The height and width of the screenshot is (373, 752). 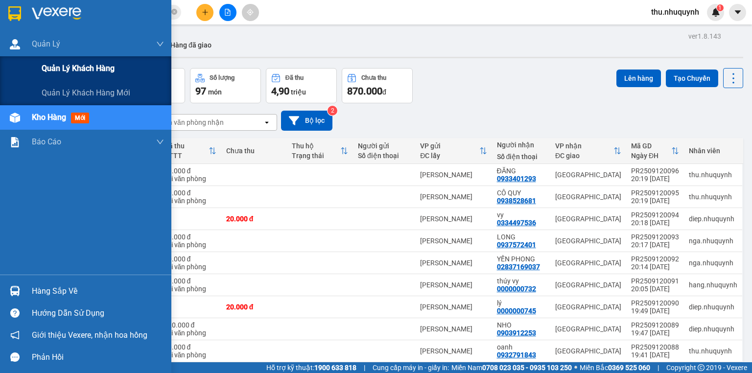 I want to click on button: Chưa thu870.000đ, so click(x=377, y=86).